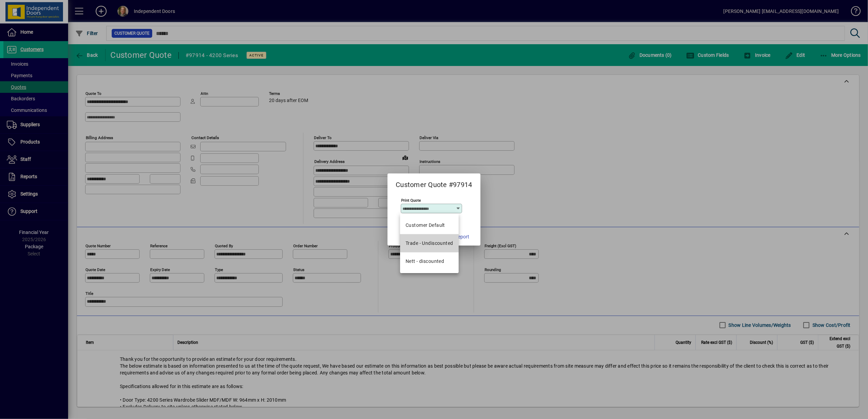 The image size is (868, 419). Describe the element at coordinates (429, 243) in the screenshot. I see `mat-option: Trade - Undiscounted` at that location.